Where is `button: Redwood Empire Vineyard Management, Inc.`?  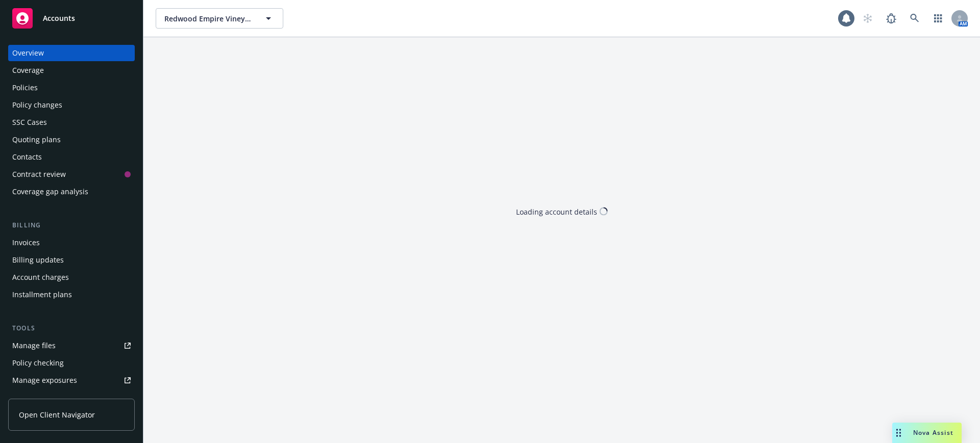 button: Redwood Empire Vineyard Management, Inc. is located at coordinates (220, 19).